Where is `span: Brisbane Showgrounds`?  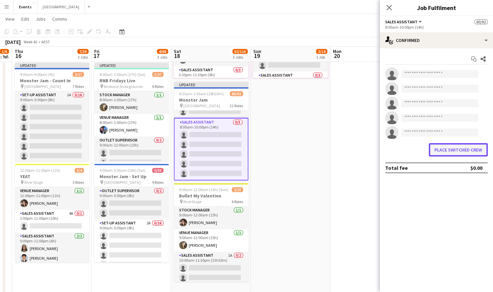
span: Brisbane Showgrounds is located at coordinates (123, 86).